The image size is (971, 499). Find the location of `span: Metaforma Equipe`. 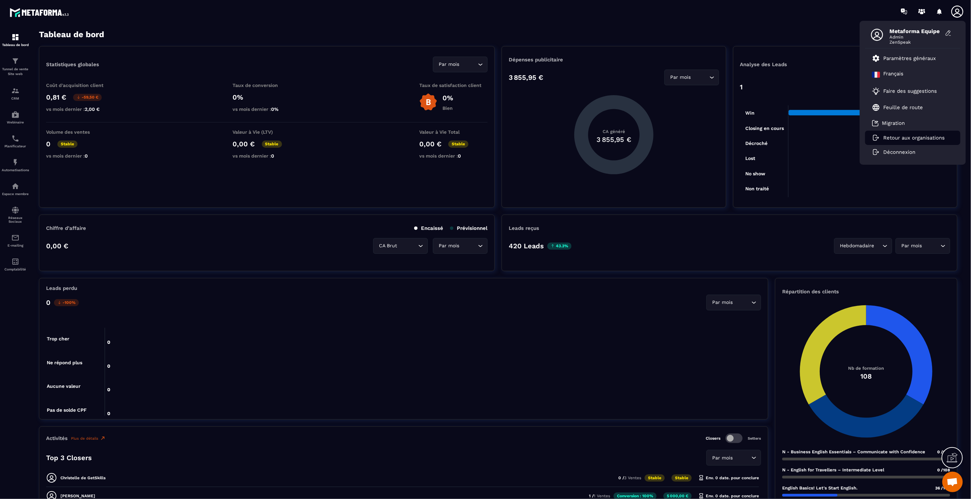

span: Metaforma Equipe is located at coordinates (915, 31).